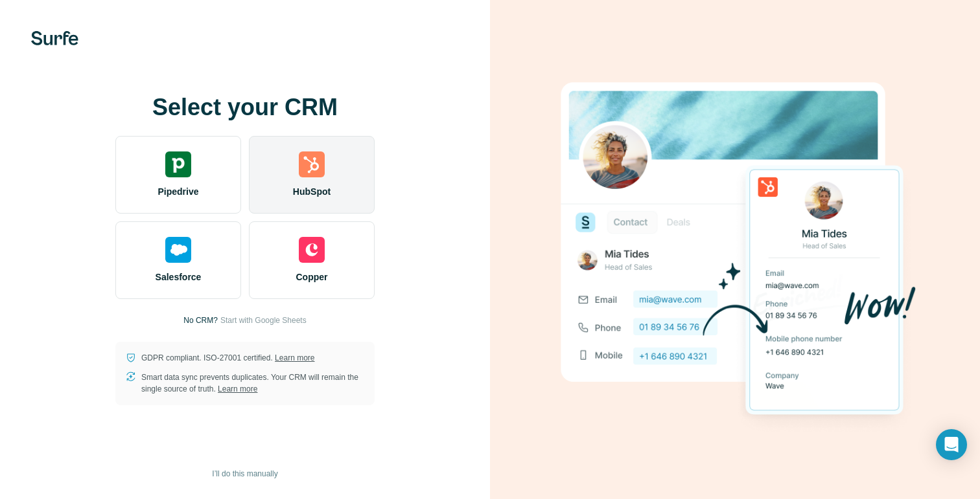 Image resolution: width=980 pixels, height=499 pixels. I want to click on img: copper's logo, so click(312, 250).